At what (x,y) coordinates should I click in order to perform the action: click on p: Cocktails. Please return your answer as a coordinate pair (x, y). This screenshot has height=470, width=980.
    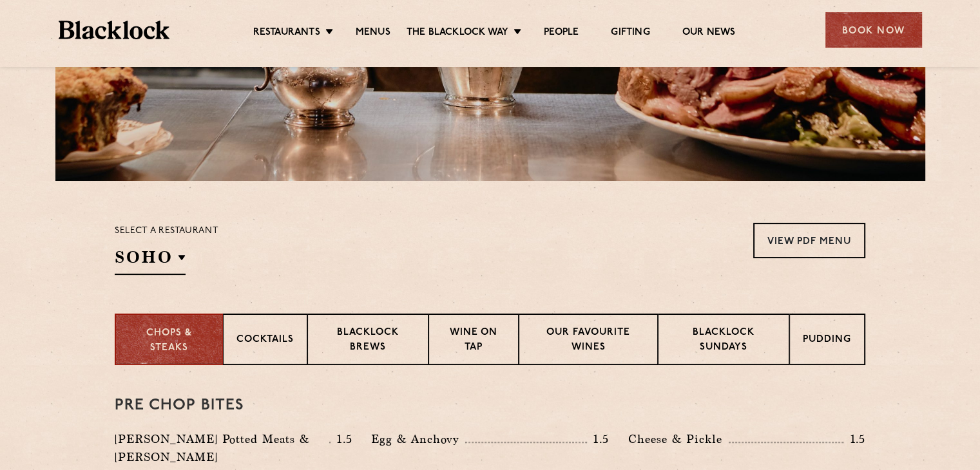
    Looking at the image, I should click on (265, 341).